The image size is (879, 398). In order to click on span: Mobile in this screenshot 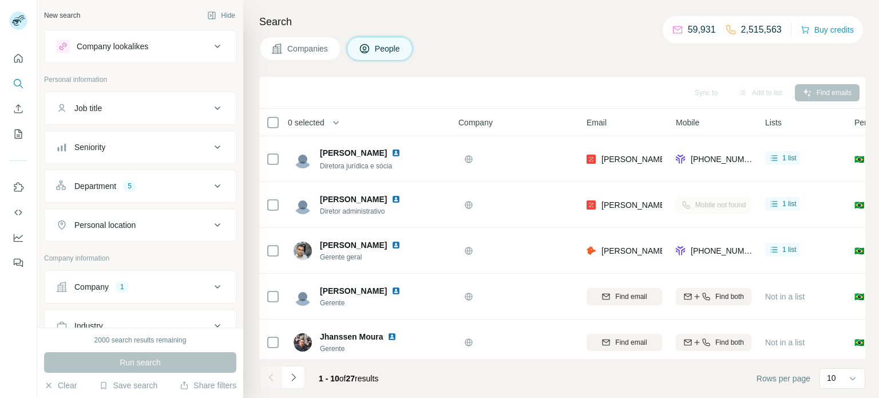, I will do `click(688, 123)`.